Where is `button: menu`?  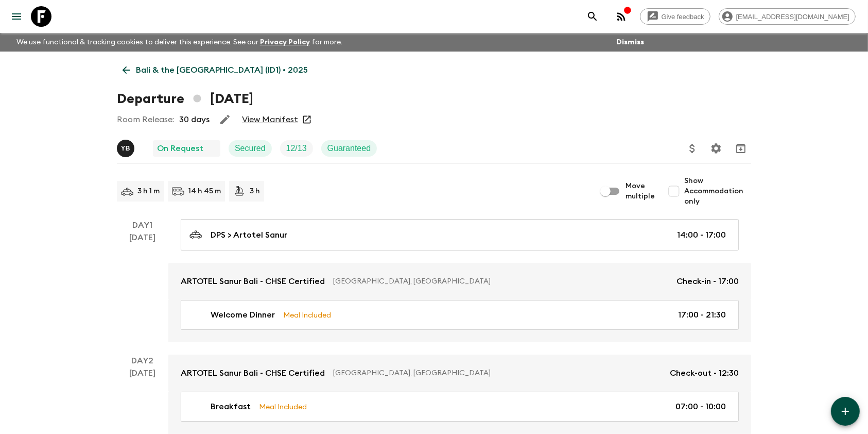
button: menu is located at coordinates (17, 17).